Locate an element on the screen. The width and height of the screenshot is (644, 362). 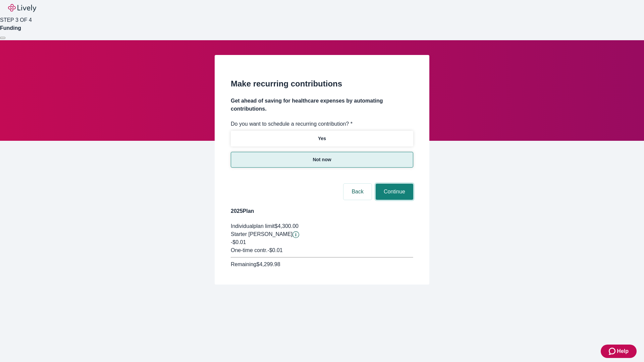
button: Zendesk support iconHelp is located at coordinates (619, 351).